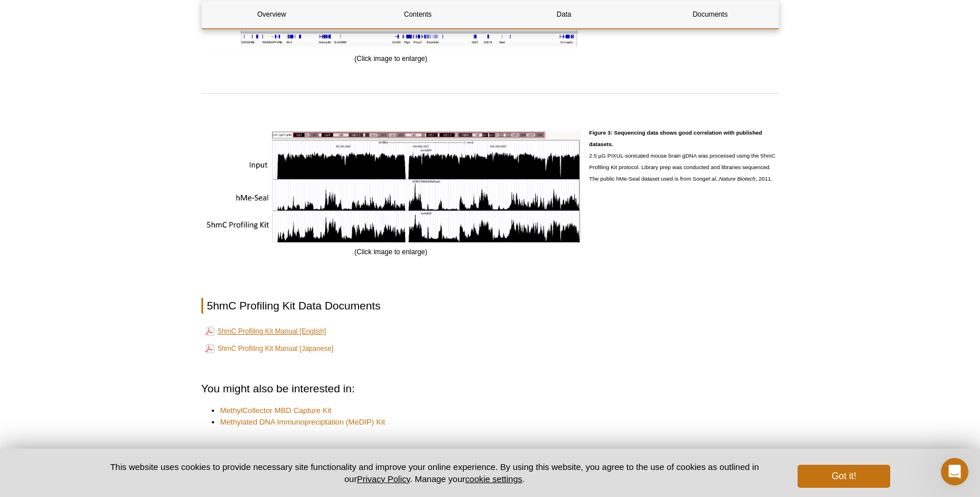  Describe the element at coordinates (676, 138) in the screenshot. I see `strong: Figure 3: Sequencing data shows good correlation with published datasets.` at that location.